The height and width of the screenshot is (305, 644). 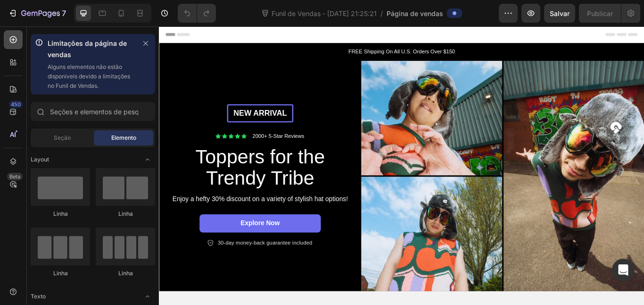 I want to click on h2: Toppers for the Trendy Tribe, so click(x=118, y=165).